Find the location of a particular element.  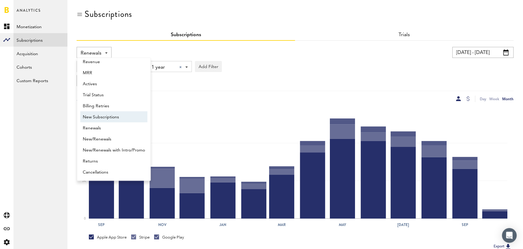

a: Monetization is located at coordinates (40, 26).